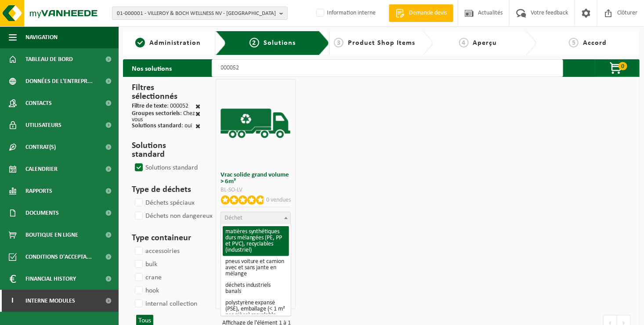 Image resolution: width=644 pixels, height=325 pixels. What do you see at coordinates (58, 82) in the screenshot?
I see `span: Données de l'entrepr...` at bounding box center [58, 82].